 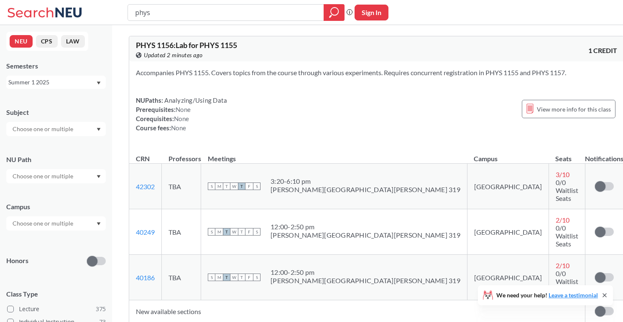 I want to click on div: NUPaths: Prerequisites: Corequisites: Course fees:, so click(x=181, y=114).